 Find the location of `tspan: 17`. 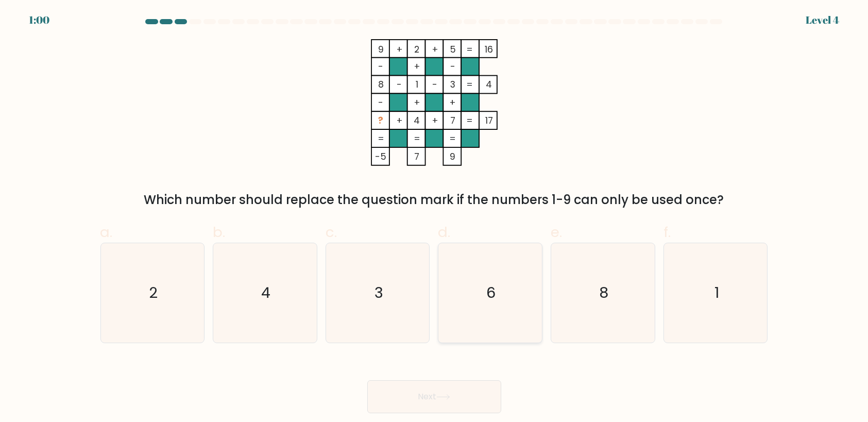

tspan: 17 is located at coordinates (488, 121).